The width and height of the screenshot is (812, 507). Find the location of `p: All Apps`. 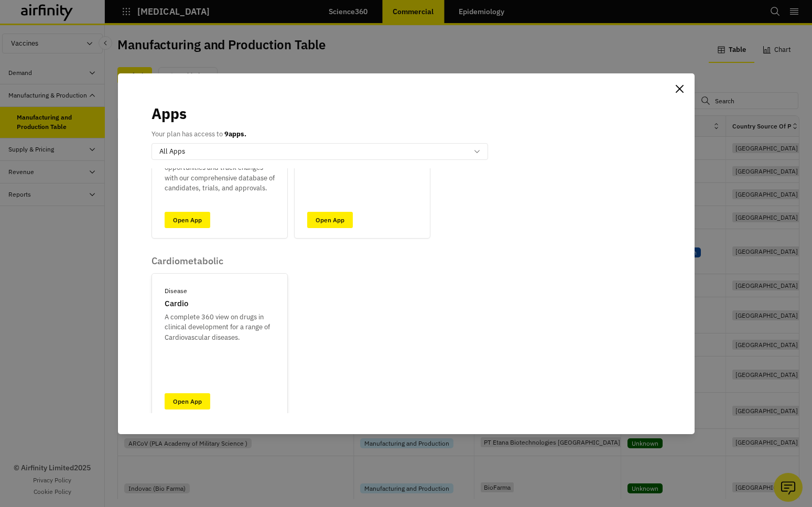

p: All Apps is located at coordinates (172, 152).